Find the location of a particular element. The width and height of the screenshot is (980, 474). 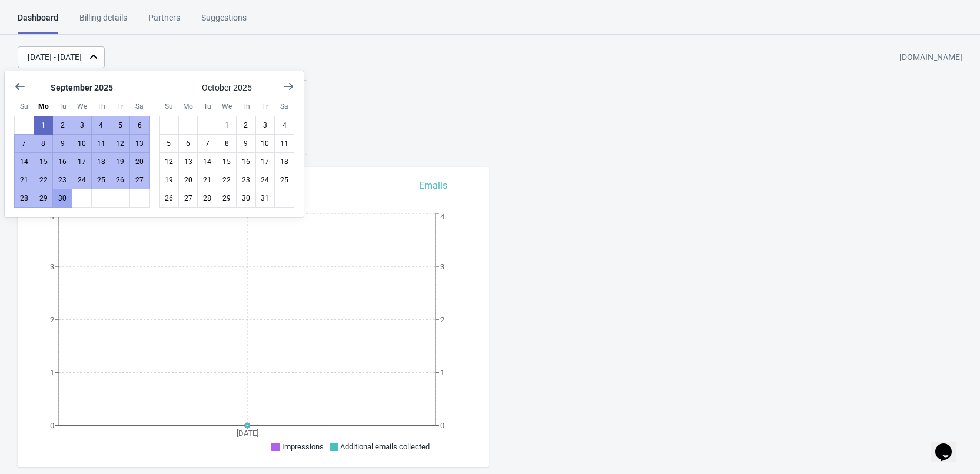

button: October 24 2025 is located at coordinates (266, 180).